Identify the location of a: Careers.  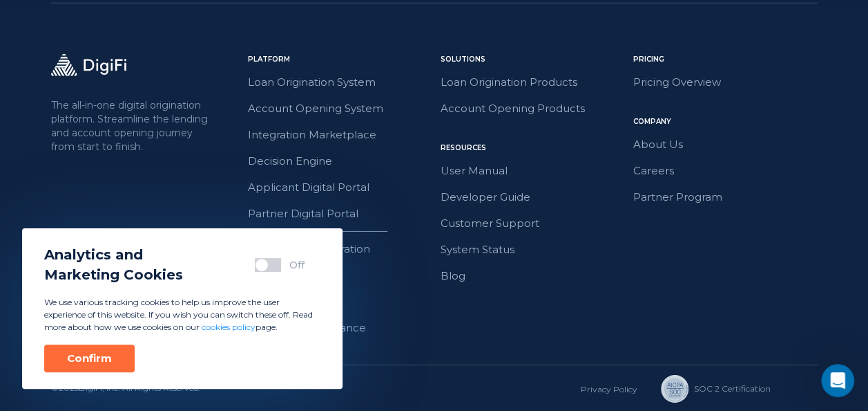
(725, 171).